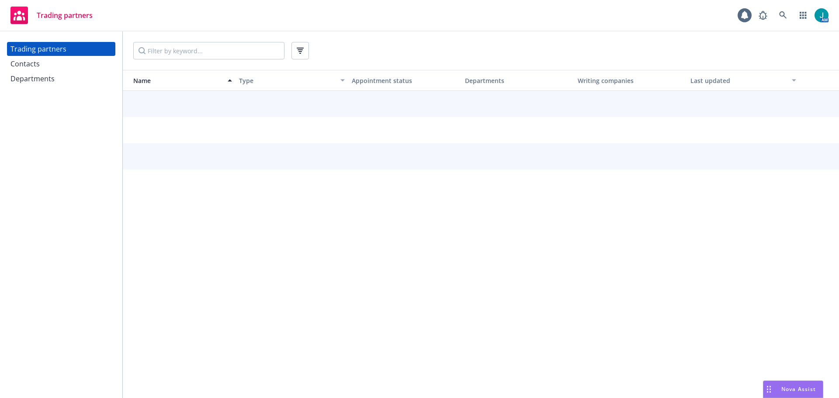 The height and width of the screenshot is (398, 839). What do you see at coordinates (292, 80) in the screenshot?
I see `button: Type` at bounding box center [292, 80].